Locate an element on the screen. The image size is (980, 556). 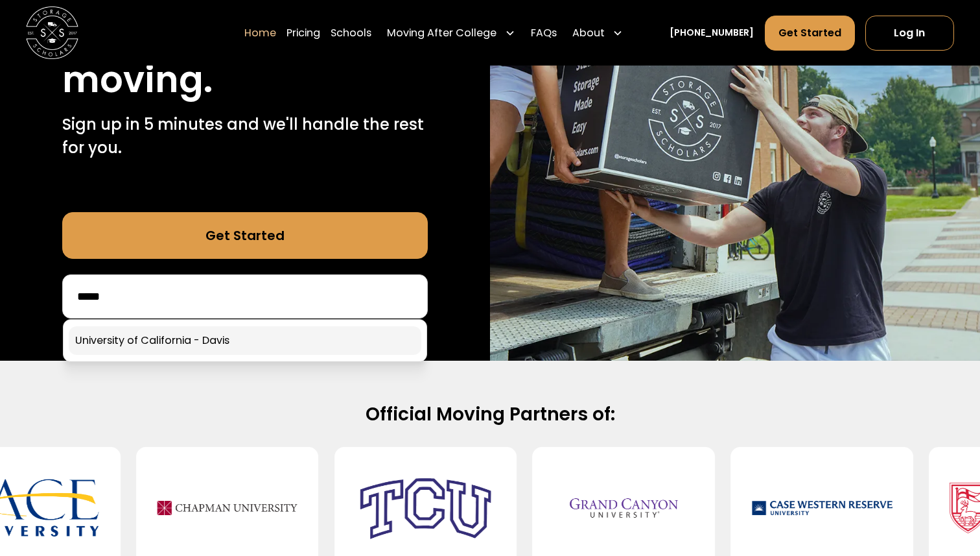
a: home is located at coordinates (52, 32).